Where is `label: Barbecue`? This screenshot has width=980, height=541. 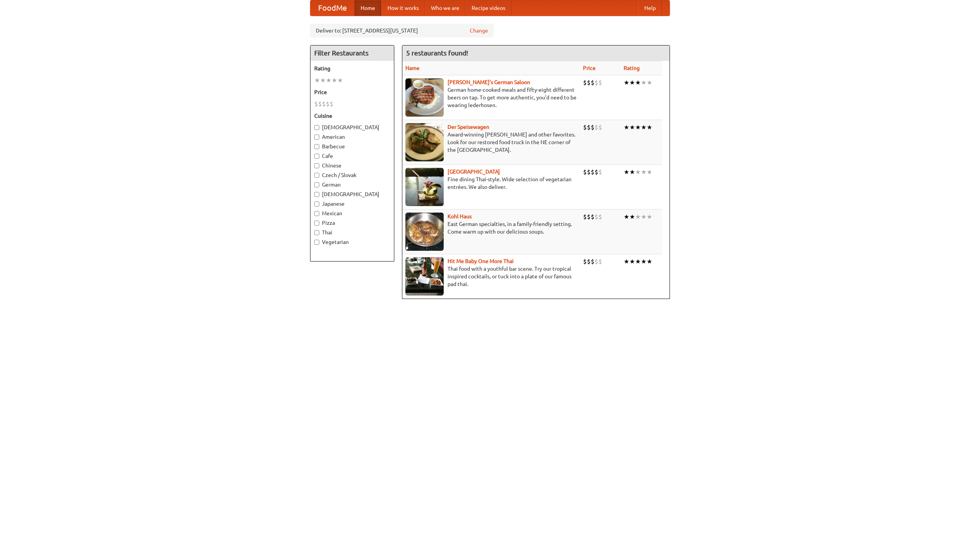 label: Barbecue is located at coordinates (353, 147).